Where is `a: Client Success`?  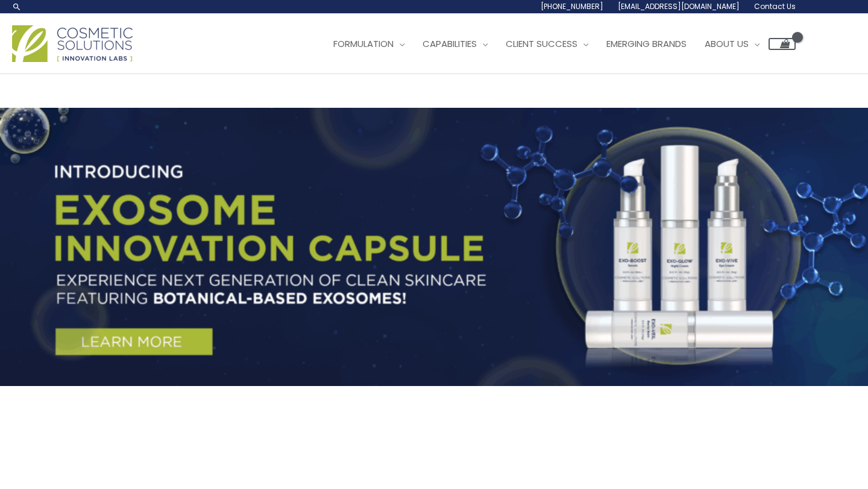
a: Client Success is located at coordinates (547, 44).